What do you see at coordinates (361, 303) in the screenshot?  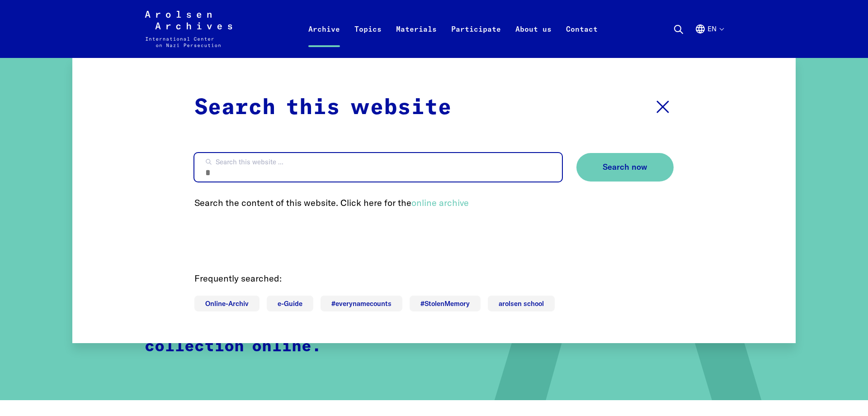 I see `a: #everynamecounts` at bounding box center [361, 303].